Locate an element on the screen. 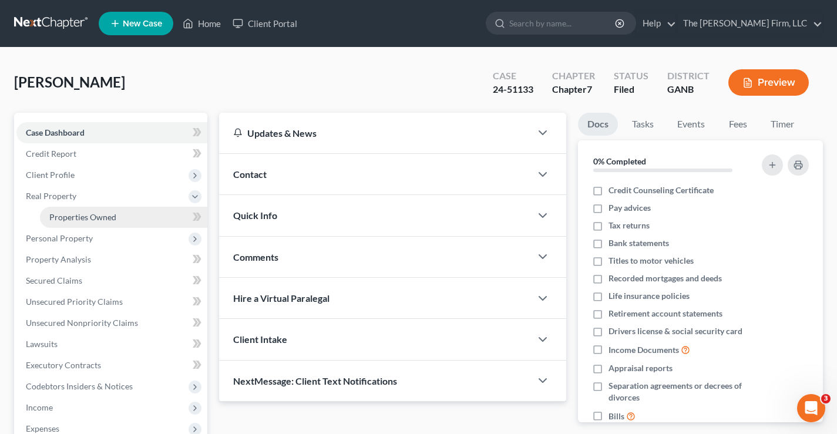 The image size is (837, 434). a: Case Dashboard is located at coordinates (112, 133).